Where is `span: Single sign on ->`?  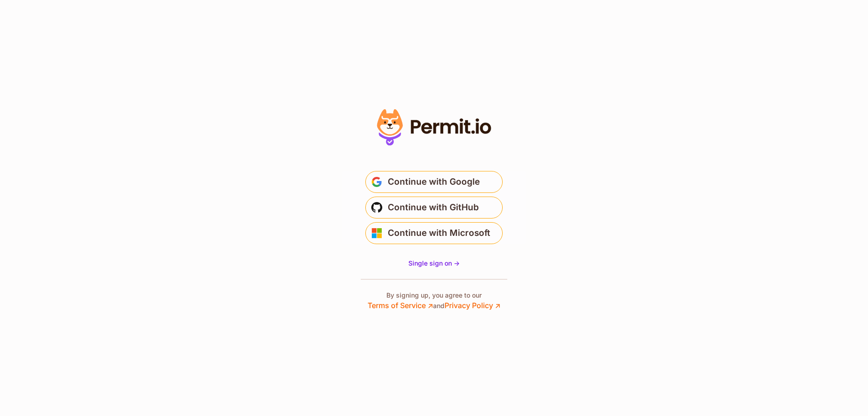 span: Single sign on -> is located at coordinates (434, 263).